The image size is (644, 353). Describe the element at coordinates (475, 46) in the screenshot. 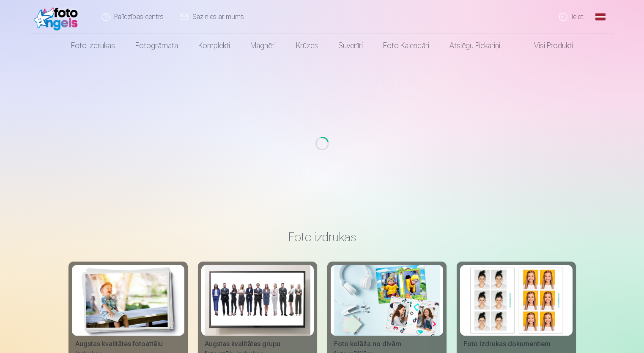

I see `a: Atslēgu piekariņi` at that location.